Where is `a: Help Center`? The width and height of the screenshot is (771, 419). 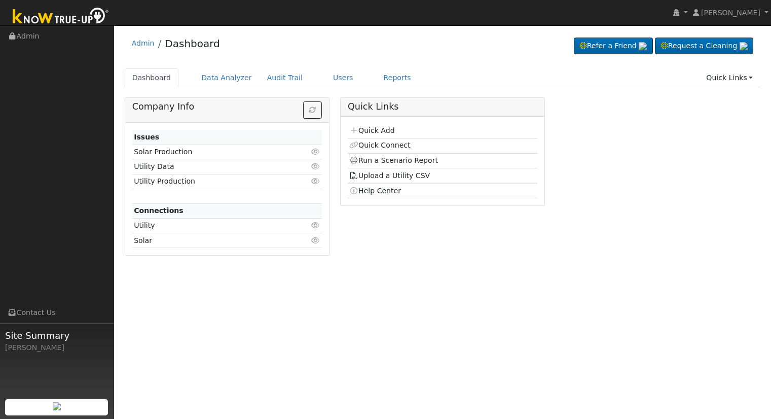
a: Help Center is located at coordinates (375, 191).